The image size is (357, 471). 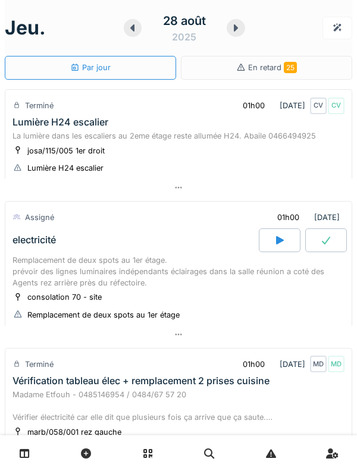 What do you see at coordinates (90, 67) in the screenshot?
I see `div: Par jour` at bounding box center [90, 67].